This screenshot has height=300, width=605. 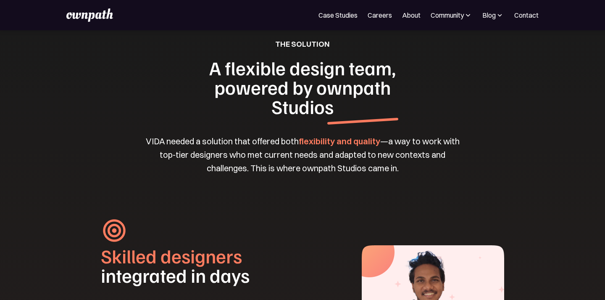 I want to click on p: VIDA needed a solution that offered both —a way to work with top-tier designers who met current n..., so click(x=302, y=155).